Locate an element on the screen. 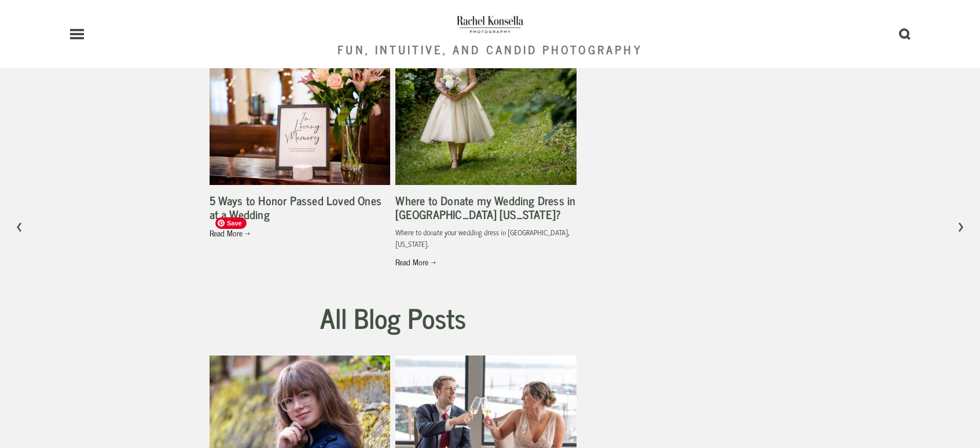  img: 5 Ways to Honor Passed Loved Ones at a Wedding is located at coordinates (297, 125).